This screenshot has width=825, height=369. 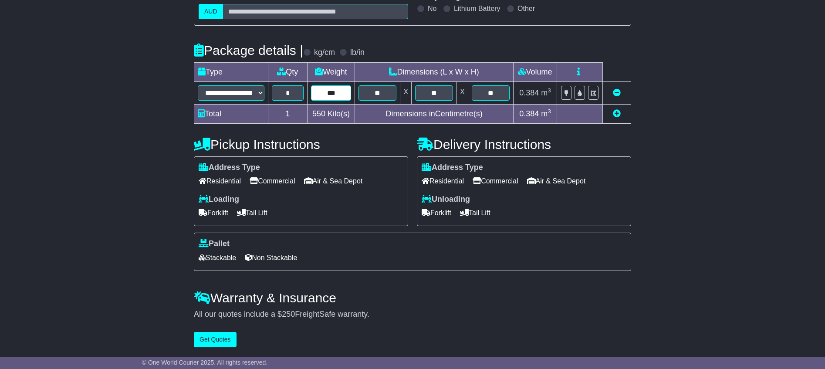 What do you see at coordinates (324, 53) in the screenshot?
I see `label: kg/cm` at bounding box center [324, 53].